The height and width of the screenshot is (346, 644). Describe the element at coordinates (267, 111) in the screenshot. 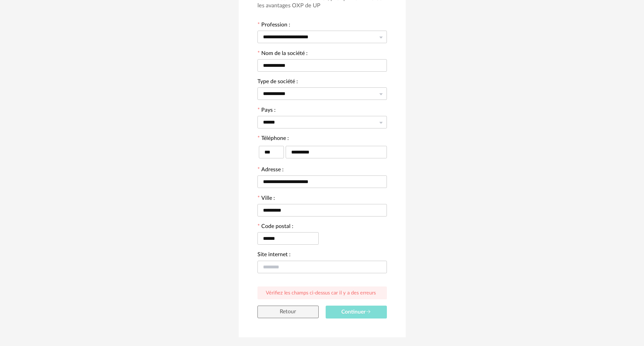

I see `label: Pays :` at that location.